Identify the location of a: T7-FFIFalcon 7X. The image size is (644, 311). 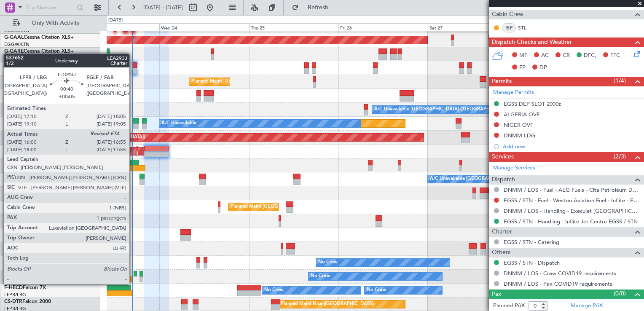
(23, 163).